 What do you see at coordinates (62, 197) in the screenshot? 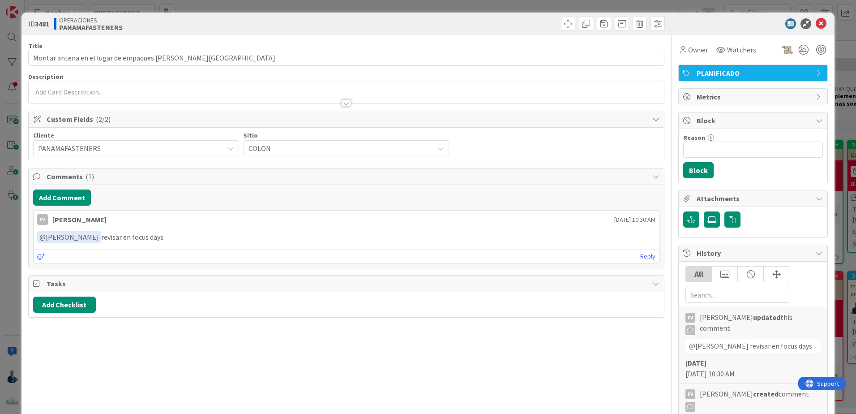
I see `button: Add Comment` at bounding box center [62, 197].